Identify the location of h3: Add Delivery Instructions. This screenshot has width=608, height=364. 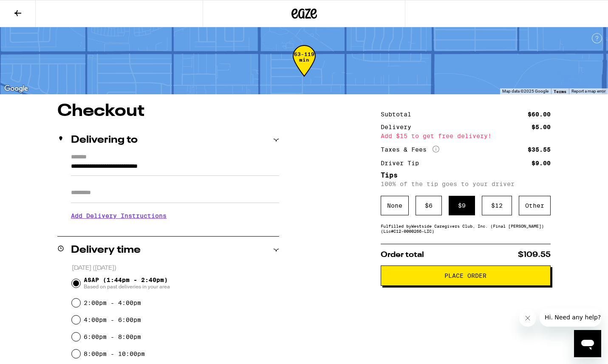
(175, 216).